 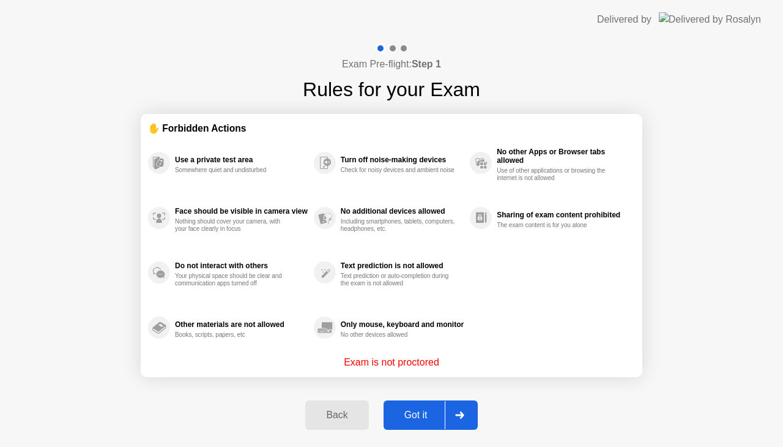 I want to click on div: Only mouse, keyboard and monitor, so click(x=402, y=324).